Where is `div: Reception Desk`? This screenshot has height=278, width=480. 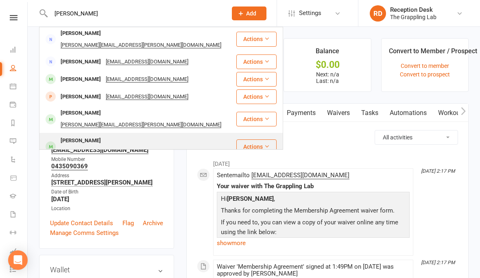
div: Reception Desk is located at coordinates (414, 10).